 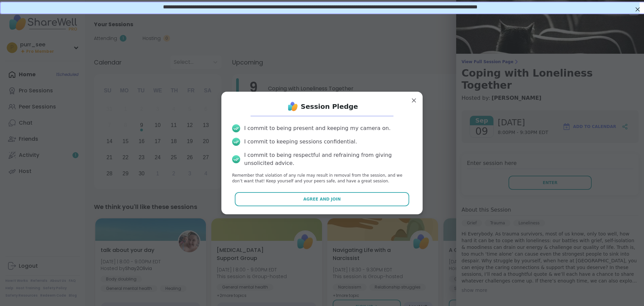 What do you see at coordinates (322, 199) in the screenshot?
I see `button: Agree and Join` at bounding box center [322, 199].